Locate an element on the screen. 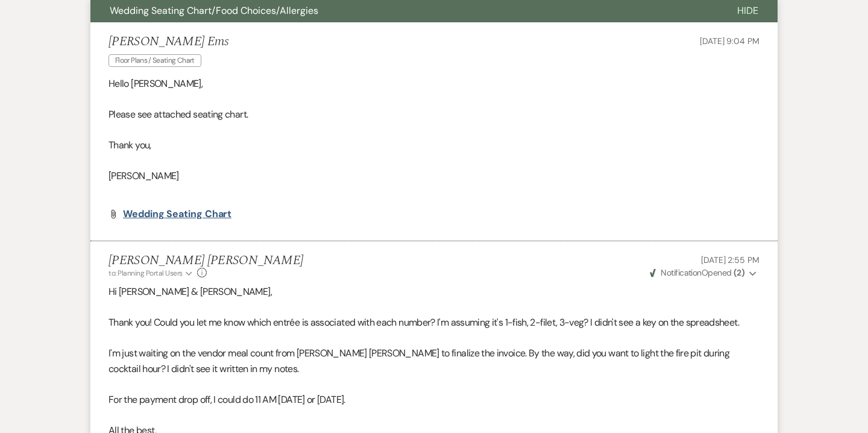 The width and height of the screenshot is (868, 433). span: Floor Plans / Seating Chart is located at coordinates (155, 60).